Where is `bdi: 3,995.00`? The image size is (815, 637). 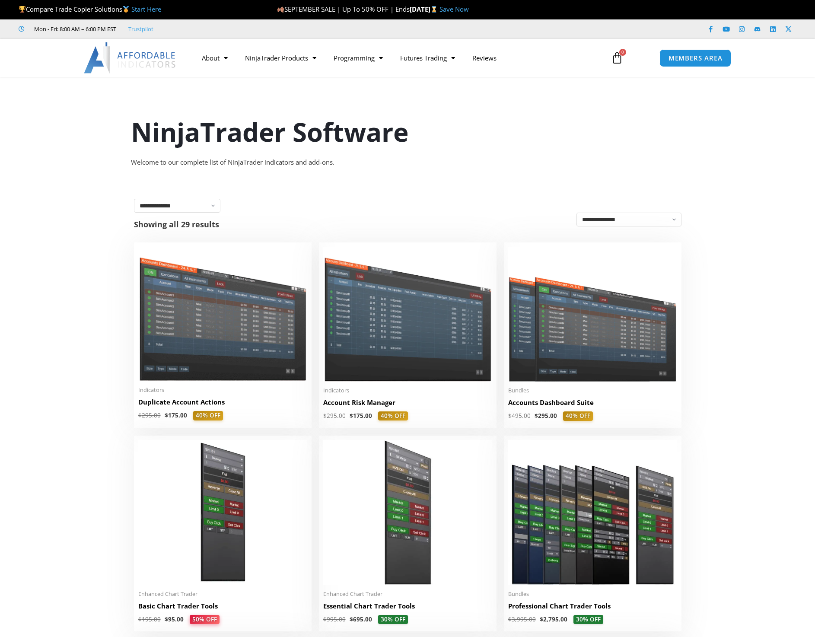 bdi: 3,995.00 is located at coordinates (522, 619).